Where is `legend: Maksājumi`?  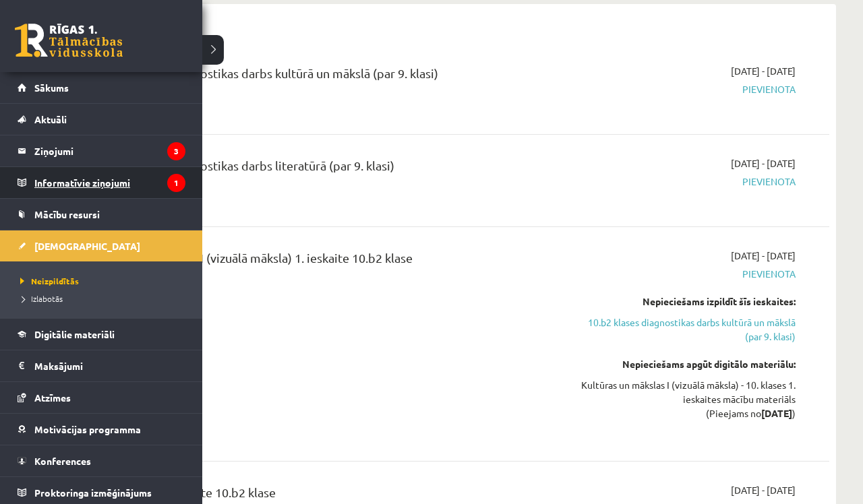
legend: Maksājumi is located at coordinates (110, 366).